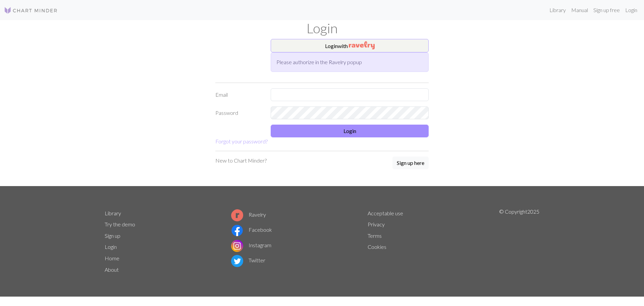 This screenshot has height=306, width=644. What do you see at coordinates (386, 213) in the screenshot?
I see `a: Acceptable use` at bounding box center [386, 213].